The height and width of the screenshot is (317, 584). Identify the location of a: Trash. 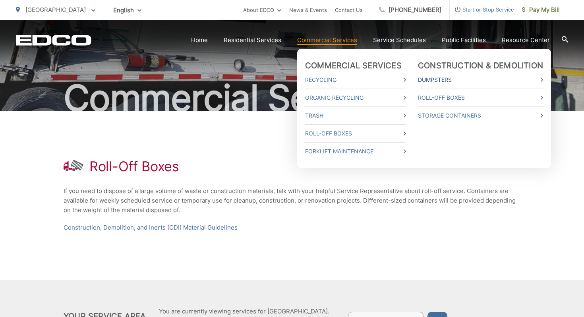
(356, 116).